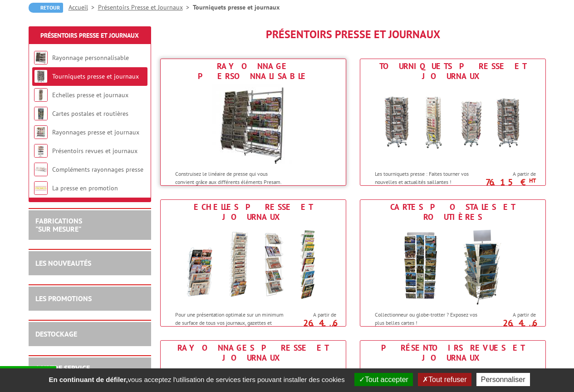  I want to click on button: Tout accepter, so click(384, 379).